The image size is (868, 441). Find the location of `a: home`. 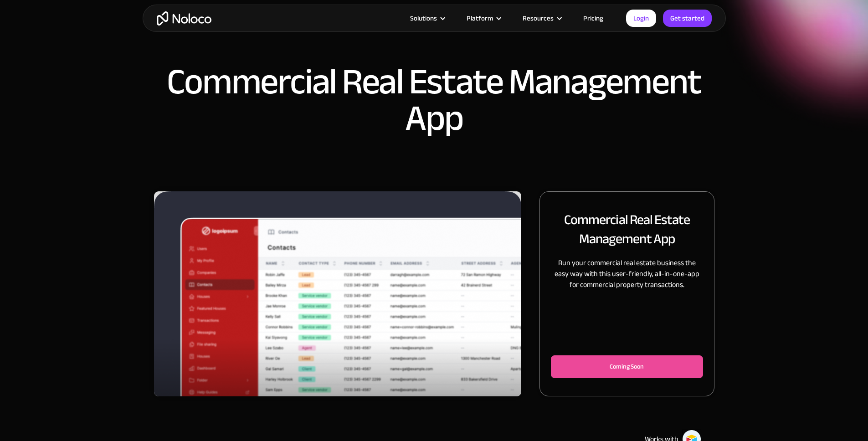

a: home is located at coordinates (184, 18).